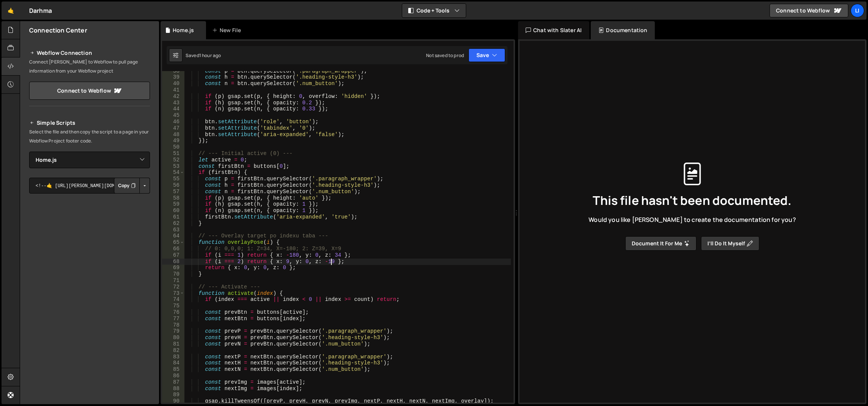 Image resolution: width=868 pixels, height=406 pixels. I want to click on a: Li, so click(858, 10).